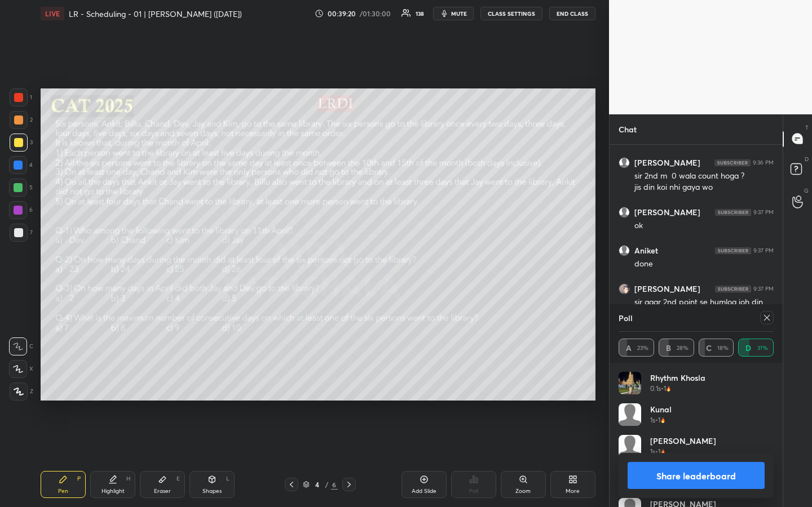 The width and height of the screenshot is (812, 507). What do you see at coordinates (21, 143) in the screenshot?
I see `div: 3` at bounding box center [21, 143].